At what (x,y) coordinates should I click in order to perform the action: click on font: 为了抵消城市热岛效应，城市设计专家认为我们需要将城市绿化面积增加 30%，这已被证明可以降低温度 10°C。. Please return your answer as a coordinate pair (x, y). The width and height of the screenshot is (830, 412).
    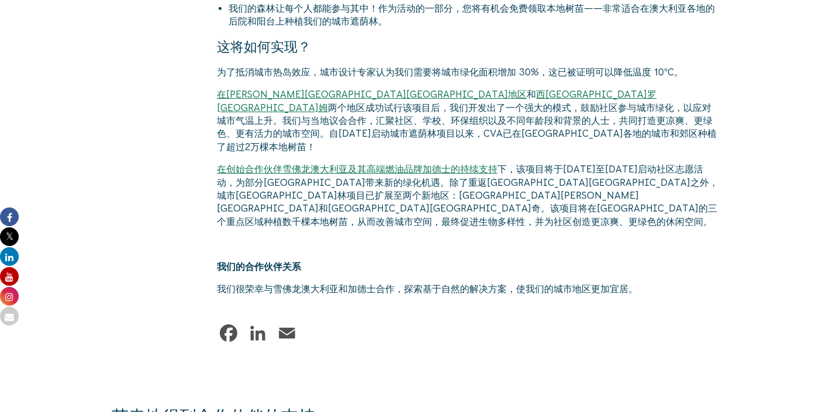
    Looking at the image, I should click on (450, 72).